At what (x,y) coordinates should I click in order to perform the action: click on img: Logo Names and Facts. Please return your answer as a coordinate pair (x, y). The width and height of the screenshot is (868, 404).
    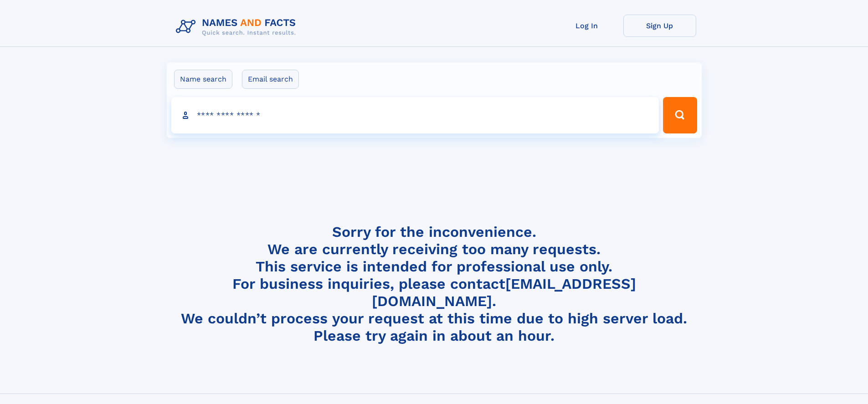
    Looking at the image, I should click on (238, 27).